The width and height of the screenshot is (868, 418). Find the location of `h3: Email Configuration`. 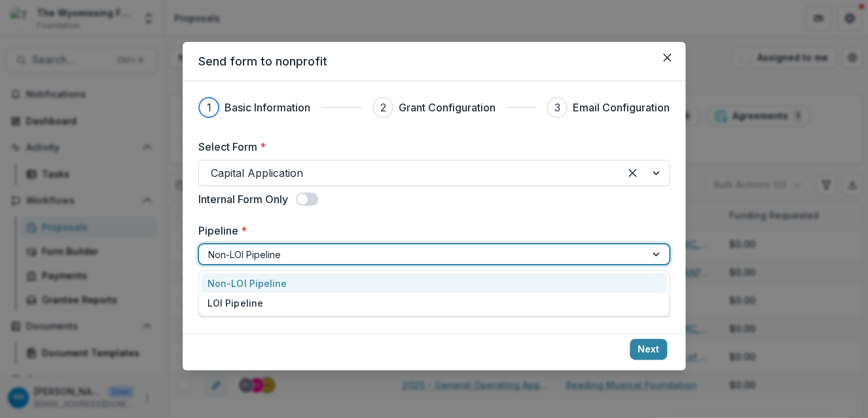

h3: Email Configuration is located at coordinates (621, 107).